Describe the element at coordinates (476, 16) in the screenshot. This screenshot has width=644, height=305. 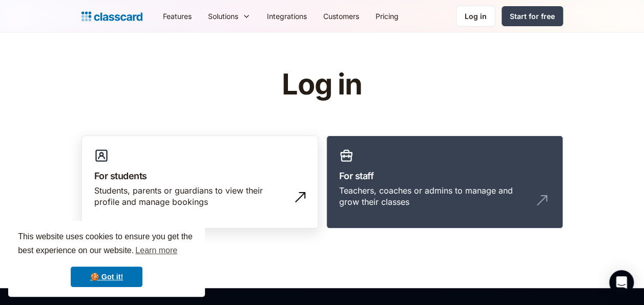
I see `div: Log in` at that location.